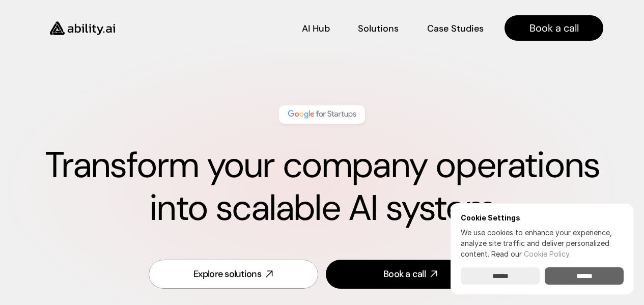 The image size is (644, 305). I want to click on p: AI Hub, so click(316, 29).